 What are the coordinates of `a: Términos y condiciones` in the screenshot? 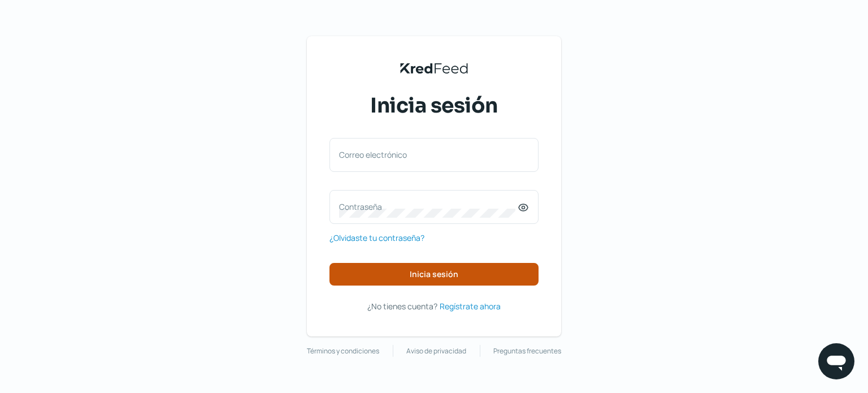 It's located at (343, 351).